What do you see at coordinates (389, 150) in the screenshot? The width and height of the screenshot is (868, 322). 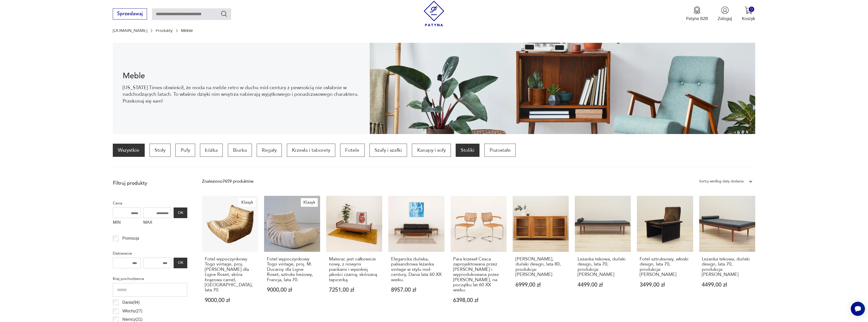 I see `p: Szafy i szafki` at bounding box center [389, 150].